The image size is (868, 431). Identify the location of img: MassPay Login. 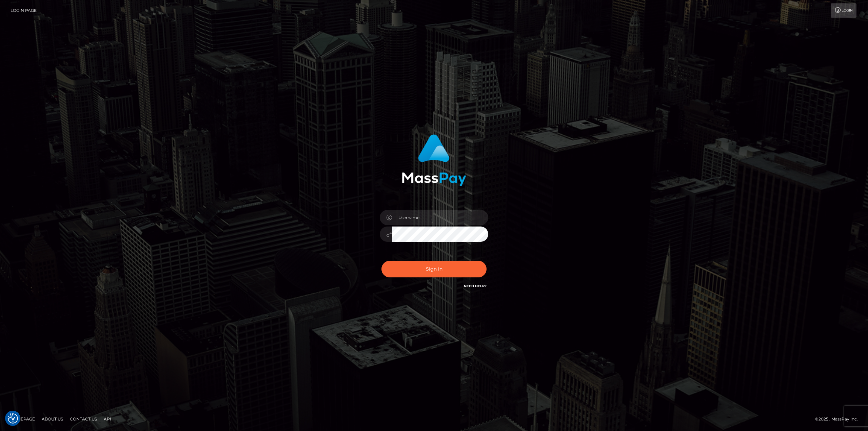
(434, 160).